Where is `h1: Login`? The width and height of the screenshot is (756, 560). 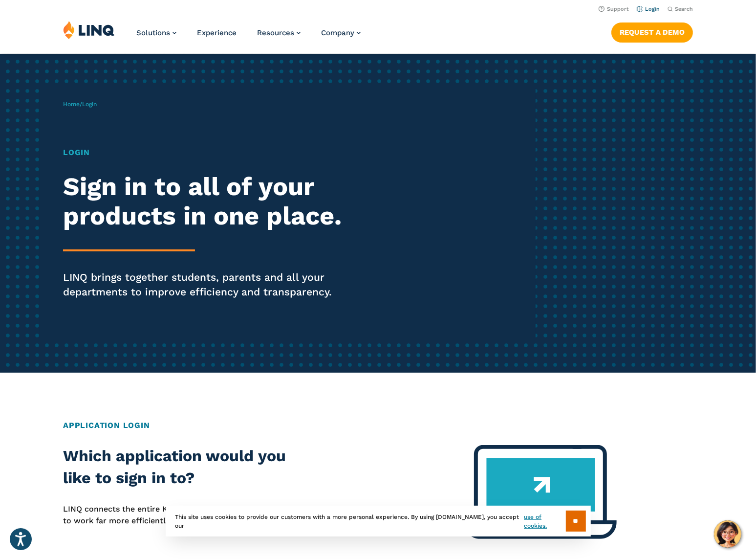 h1: Login is located at coordinates (208, 153).